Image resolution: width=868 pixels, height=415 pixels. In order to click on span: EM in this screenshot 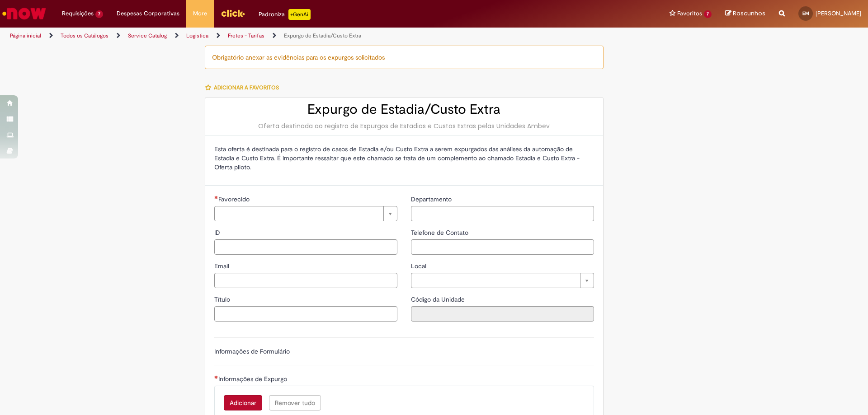, I will do `click(806, 13)`.